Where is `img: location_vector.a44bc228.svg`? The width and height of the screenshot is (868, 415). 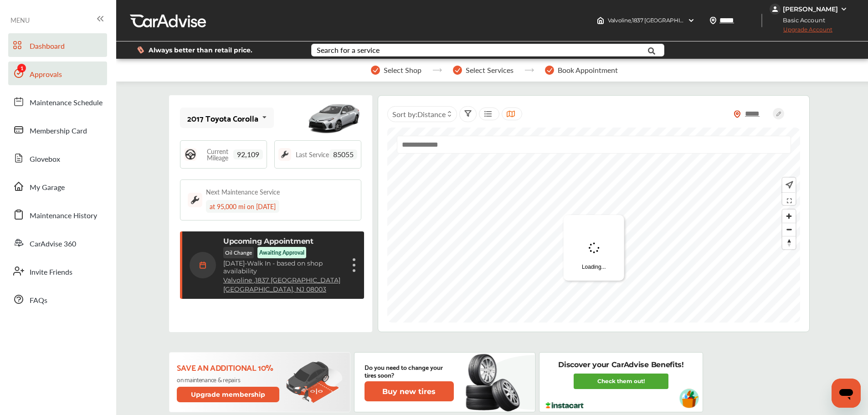
img: location_vector.a44bc228.svg is located at coordinates (713, 20).